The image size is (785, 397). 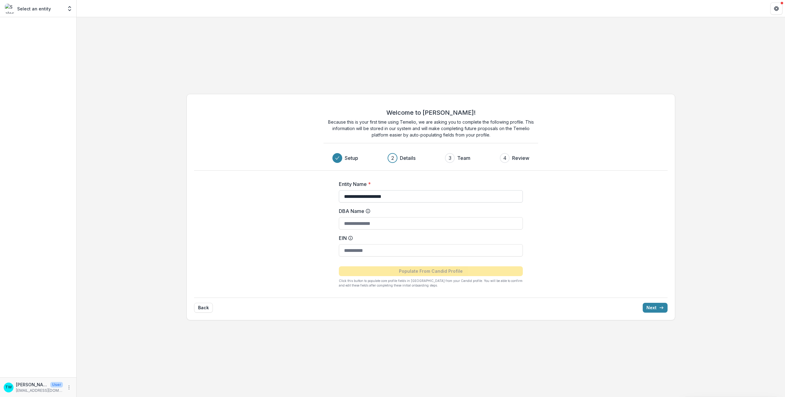 I want to click on h3: Review, so click(x=520, y=158).